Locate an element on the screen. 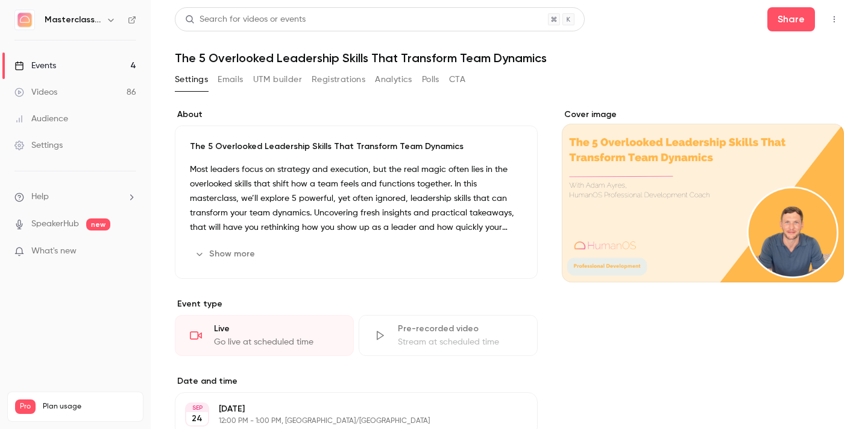 Image resolution: width=868 pixels, height=429 pixels. button: CTA is located at coordinates (456, 80).